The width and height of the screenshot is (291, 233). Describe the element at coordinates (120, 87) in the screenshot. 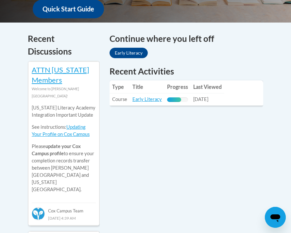

I see `th: Type` at that location.